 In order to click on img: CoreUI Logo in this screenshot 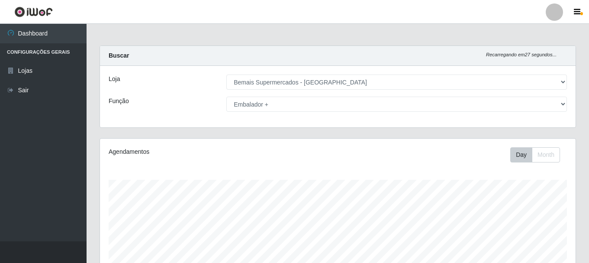, I will do `click(33, 12)`.